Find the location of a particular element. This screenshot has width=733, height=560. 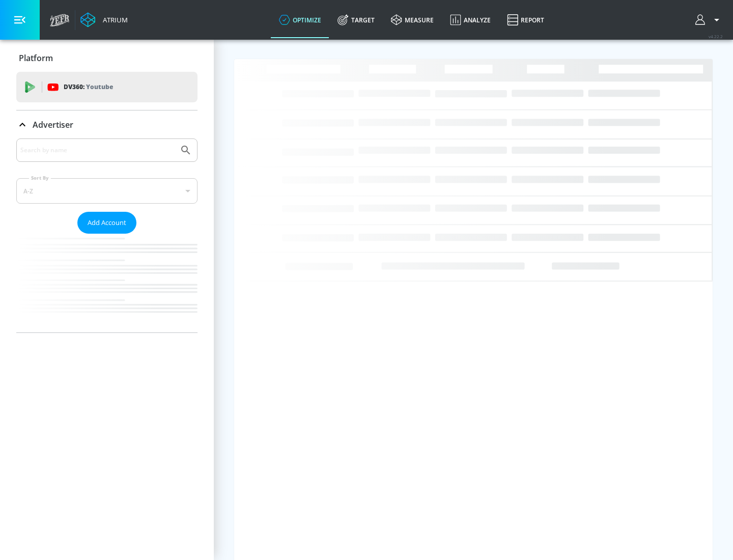

div: DV360: Youtube is located at coordinates (107, 87).